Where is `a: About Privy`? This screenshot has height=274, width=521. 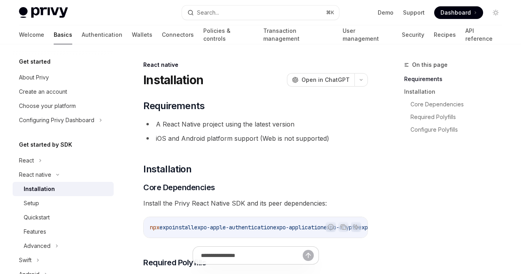 a: About Privy is located at coordinates (63, 77).